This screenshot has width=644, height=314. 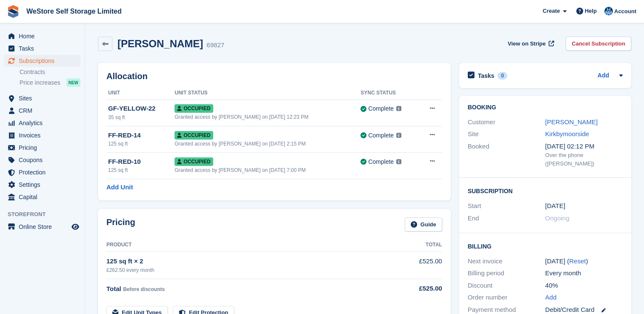 I want to click on div: 125 sq ft × 2, so click(x=249, y=262).